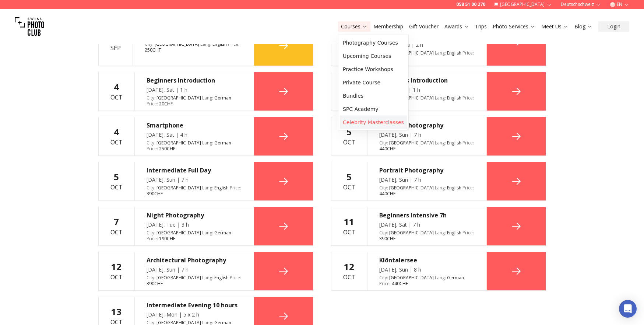  I want to click on a: Private Course, so click(373, 82).